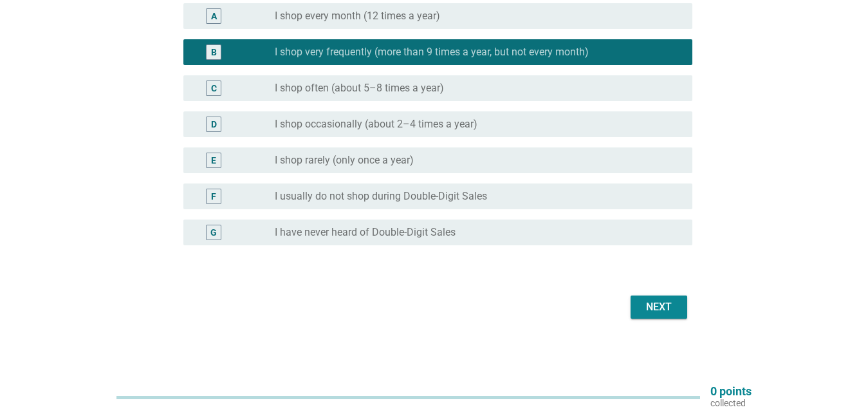  Describe the element at coordinates (214, 89) in the screenshot. I see `div: C` at that location.